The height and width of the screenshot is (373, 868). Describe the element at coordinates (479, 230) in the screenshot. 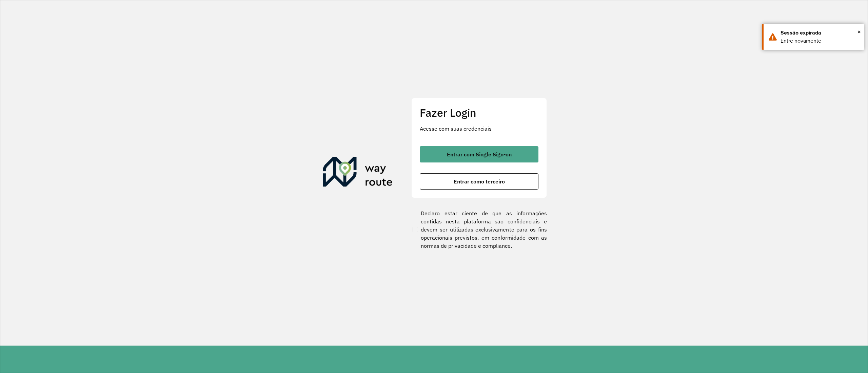

I see `label: Declaro estar ciente de que as informações contidas nesta plataforma são confidenciais e devem se...` at that location.